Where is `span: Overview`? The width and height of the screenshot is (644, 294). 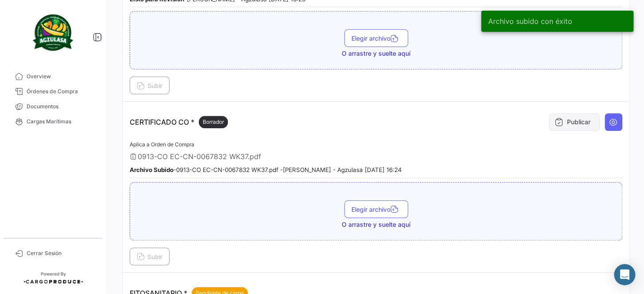 span: Overview is located at coordinates (61, 77).